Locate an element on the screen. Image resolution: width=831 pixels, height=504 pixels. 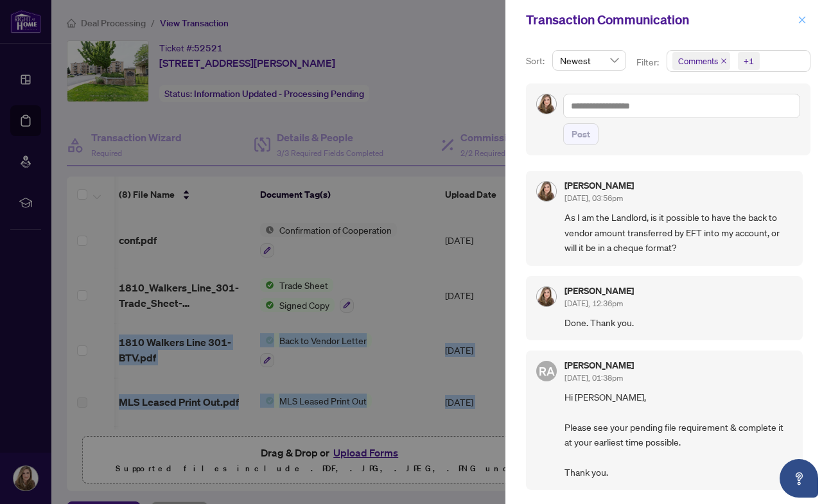
div: +1 is located at coordinates (749, 61).